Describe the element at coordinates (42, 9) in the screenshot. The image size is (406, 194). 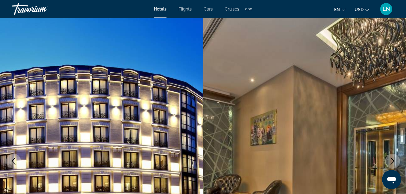
I see `a: Travorium` at that location.